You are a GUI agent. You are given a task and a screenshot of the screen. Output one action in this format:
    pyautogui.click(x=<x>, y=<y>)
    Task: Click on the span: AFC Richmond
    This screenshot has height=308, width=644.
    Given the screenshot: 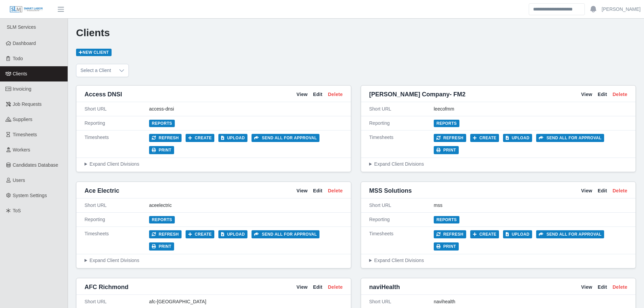 What is the action you would take?
    pyautogui.click(x=107, y=287)
    